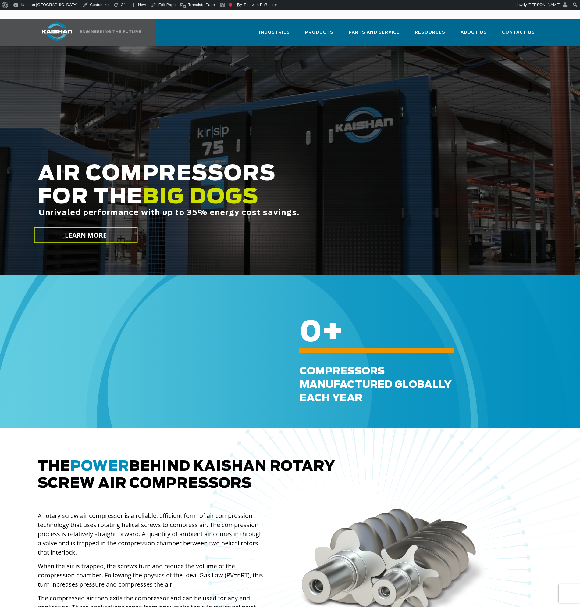  What do you see at coordinates (169, 213) in the screenshot?
I see `span: Unrivaled performance with up to 35% energy cost savings.` at bounding box center [169, 213].